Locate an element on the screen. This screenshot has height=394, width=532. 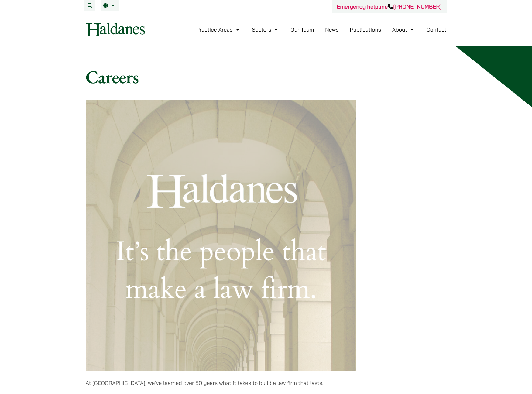
a: Practice Areas is located at coordinates (218, 29).